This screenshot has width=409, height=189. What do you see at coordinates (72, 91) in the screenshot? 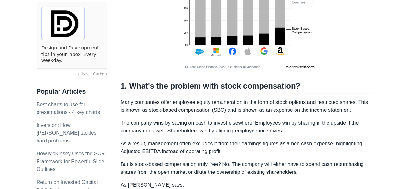
I see `h3: Popular Articles` at bounding box center [72, 91].